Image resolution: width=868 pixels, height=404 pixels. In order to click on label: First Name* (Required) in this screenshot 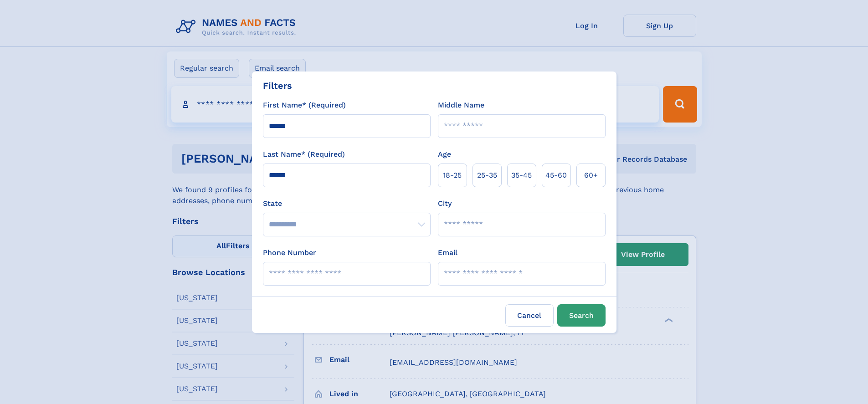, I will do `click(305, 106)`.